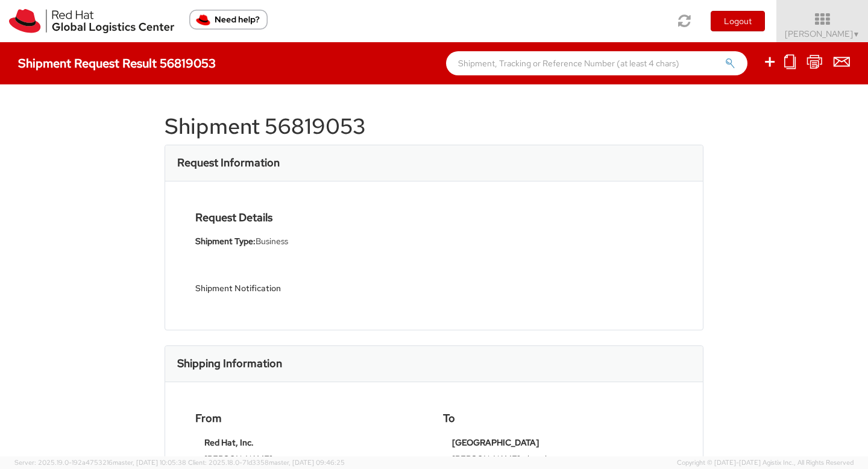 This screenshot has height=469, width=868. Describe the element at coordinates (310, 418) in the screenshot. I see `h4: From` at that location.